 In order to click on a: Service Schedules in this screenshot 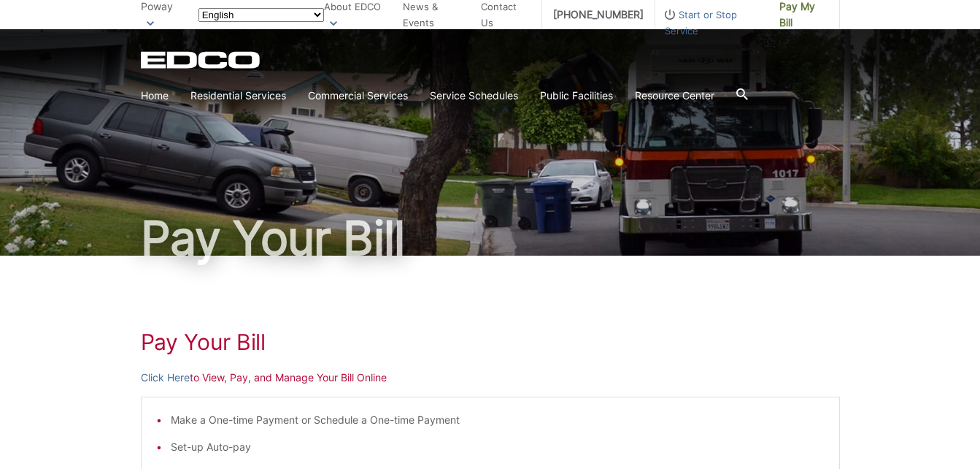, I will do `click(474, 96)`.